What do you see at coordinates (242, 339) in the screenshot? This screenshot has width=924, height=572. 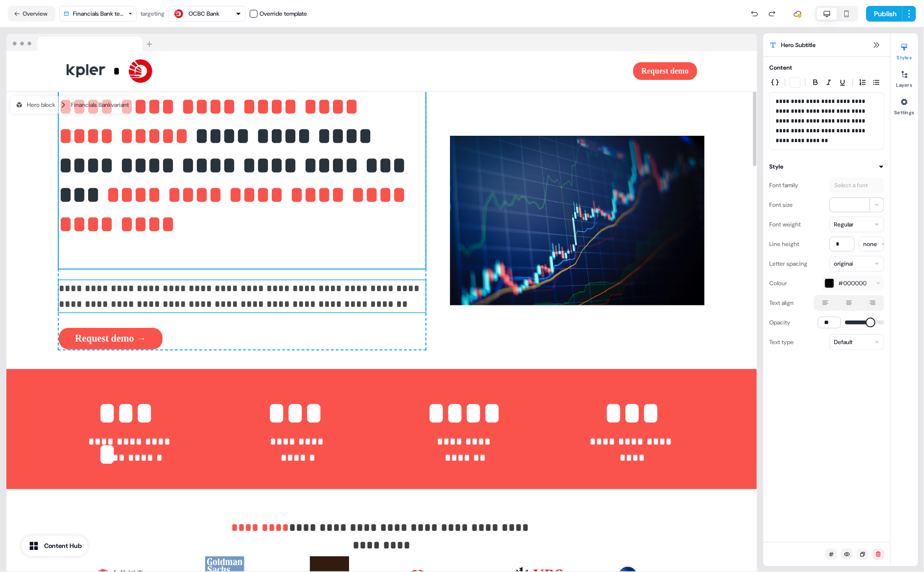 I see `div: Request demo →` at bounding box center [242, 339].